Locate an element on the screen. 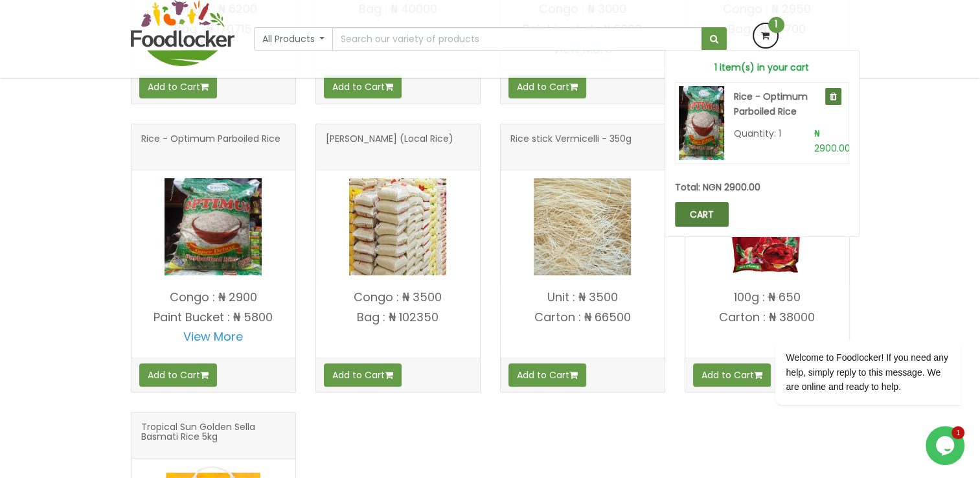 The width and height of the screenshot is (980, 478). span: Rice stick Vermicelli - 350g is located at coordinates (571, 147).